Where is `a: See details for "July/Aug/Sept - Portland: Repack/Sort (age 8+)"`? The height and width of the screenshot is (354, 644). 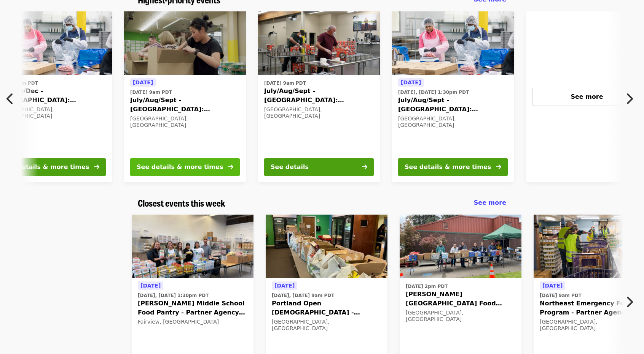
a: See details for "July/Aug/Sept - Portland: Repack/Sort (age 8+)" is located at coordinates (185, 97).